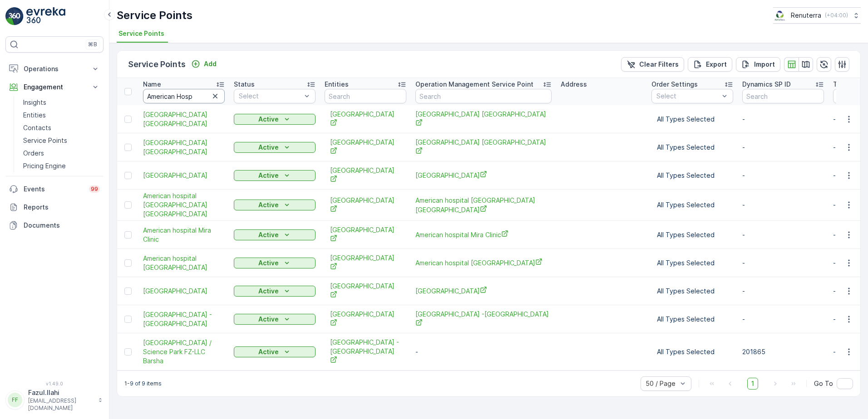 The width and height of the screenshot is (868, 419). Describe the element at coordinates (783, 352) in the screenshot. I see `td: 201865` at that location.